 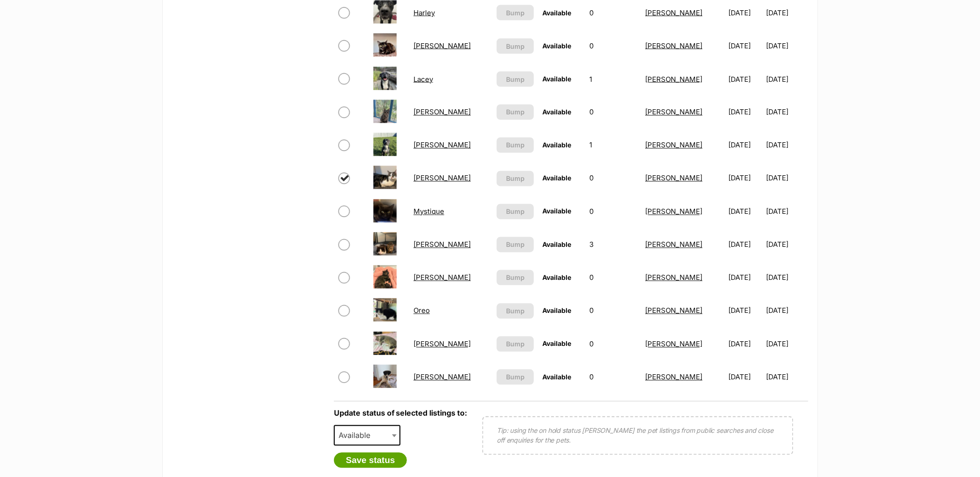 I want to click on label: Update status of selected listings to:, so click(x=401, y=413).